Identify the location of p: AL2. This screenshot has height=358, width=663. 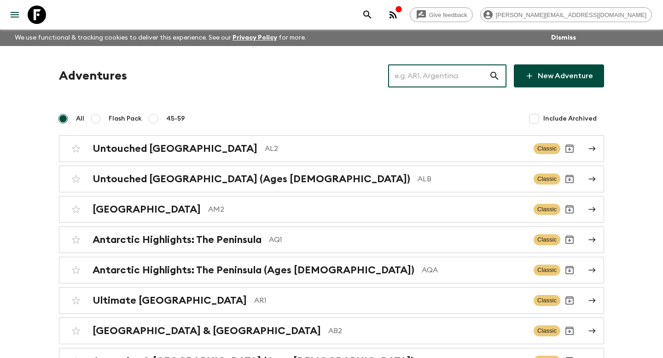
(395, 149).